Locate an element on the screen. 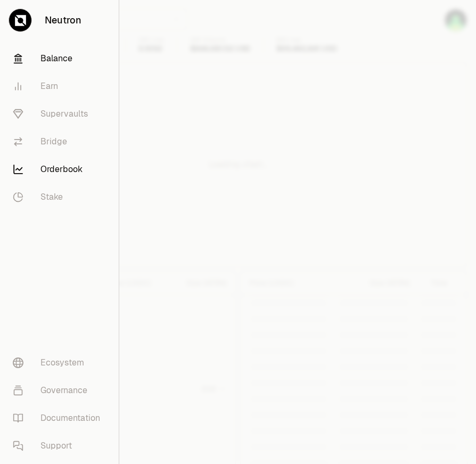 Image resolution: width=476 pixels, height=464 pixels. a: Governance is located at coordinates (59, 390).